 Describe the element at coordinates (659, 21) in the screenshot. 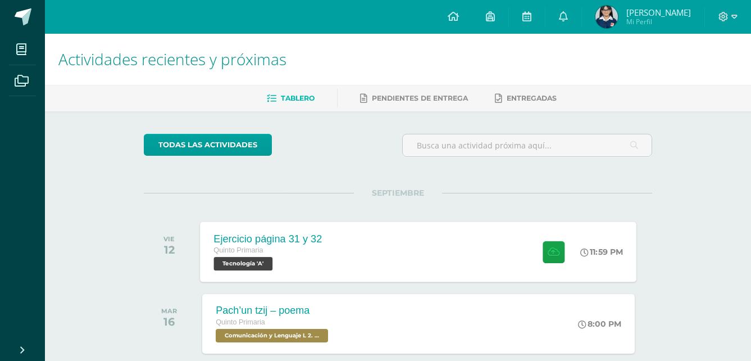

I see `span: Mi Perfil` at that location.